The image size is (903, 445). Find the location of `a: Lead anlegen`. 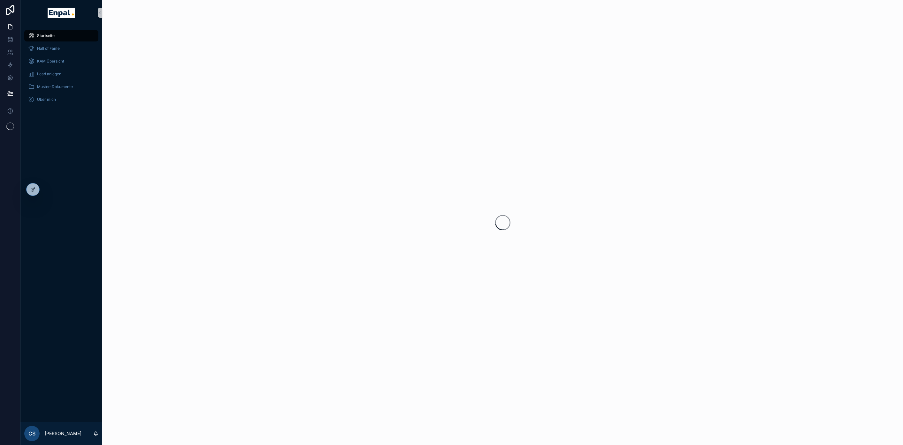

a: Lead anlegen is located at coordinates (61, 74).